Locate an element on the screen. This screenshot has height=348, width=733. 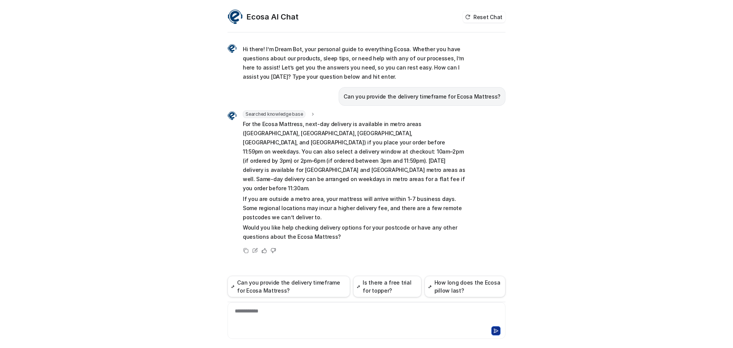
p: Would you like help checking delivery options for your postcode or have any other questions about... is located at coordinates (354, 232).